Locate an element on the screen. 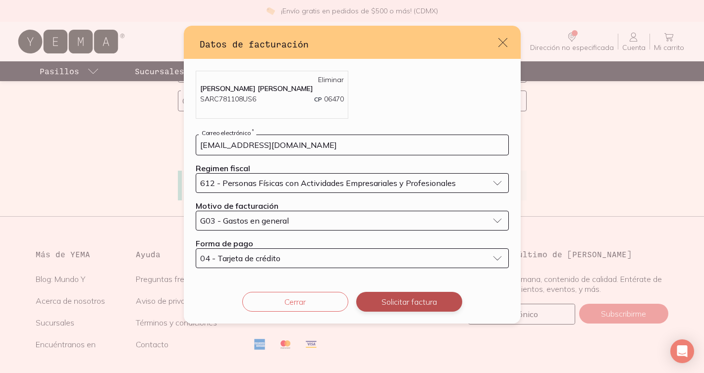 The image size is (704, 373). div: Open Intercom Messenger is located at coordinates (682, 352).